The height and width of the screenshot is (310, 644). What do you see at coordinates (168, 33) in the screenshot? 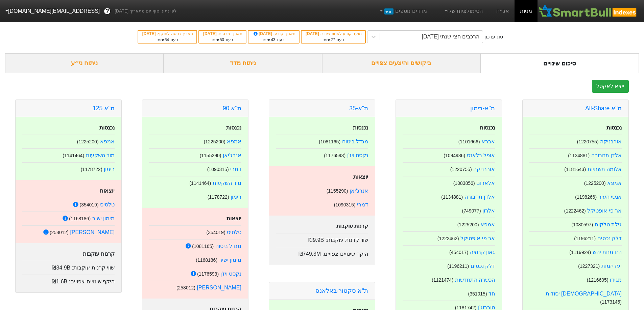
I see `div: תאריך כניסה לתוקף :` at bounding box center [168, 33].